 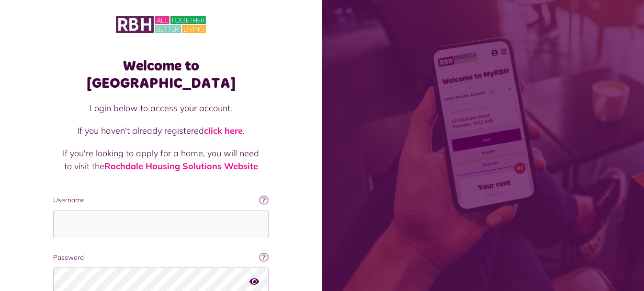 What do you see at coordinates (223, 130) in the screenshot?
I see `a: click here` at bounding box center [223, 130].